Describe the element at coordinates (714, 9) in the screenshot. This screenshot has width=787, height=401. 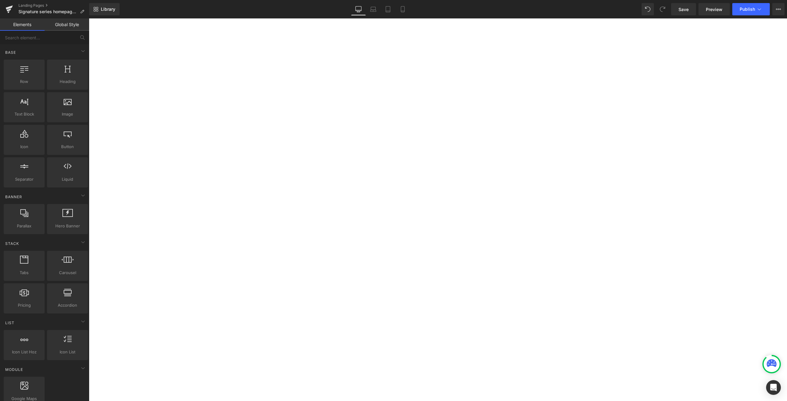
I see `span: Preview` at that location.